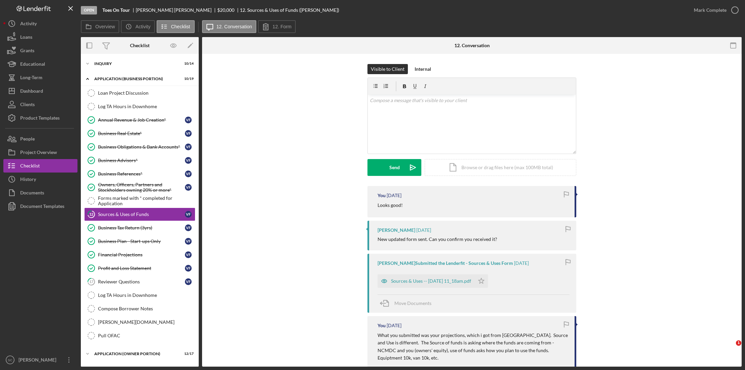 Image resolution: width=745 pixels, height=370 pixels. What do you see at coordinates (140, 282) in the screenshot?
I see `a: 17Reviewer QuestionsVF` at bounding box center [140, 282].